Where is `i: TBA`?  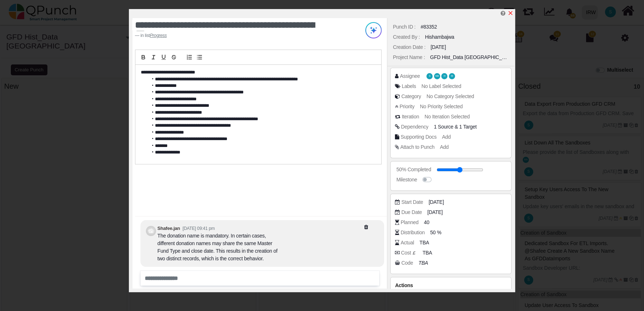
i: TBA is located at coordinates (423, 263).